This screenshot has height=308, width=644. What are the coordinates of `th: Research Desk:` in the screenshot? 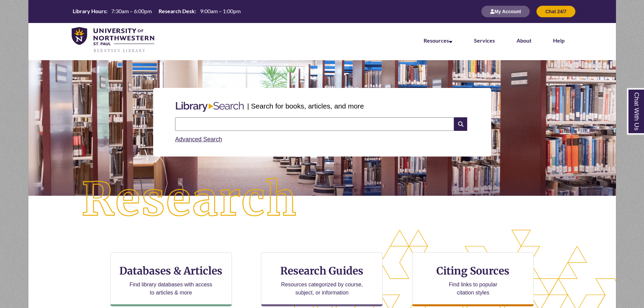 It's located at (177, 11).